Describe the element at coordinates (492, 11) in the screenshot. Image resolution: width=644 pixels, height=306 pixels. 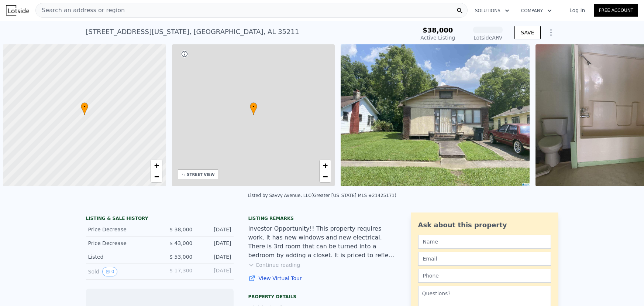
I see `button: Solutions` at that location.